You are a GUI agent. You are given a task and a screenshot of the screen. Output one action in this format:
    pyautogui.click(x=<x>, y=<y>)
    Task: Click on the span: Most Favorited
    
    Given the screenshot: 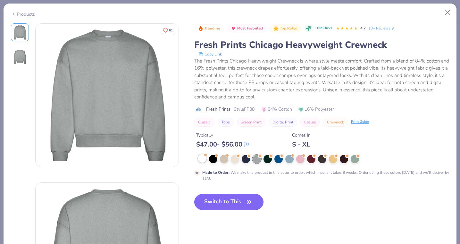 What is the action you would take?
    pyautogui.click(x=250, y=28)
    